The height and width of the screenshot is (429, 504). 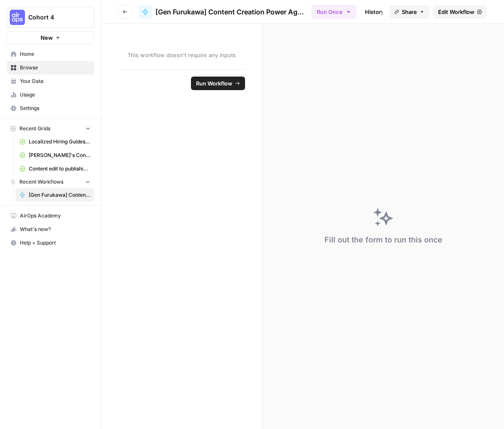 I want to click on span: Share, so click(x=409, y=12).